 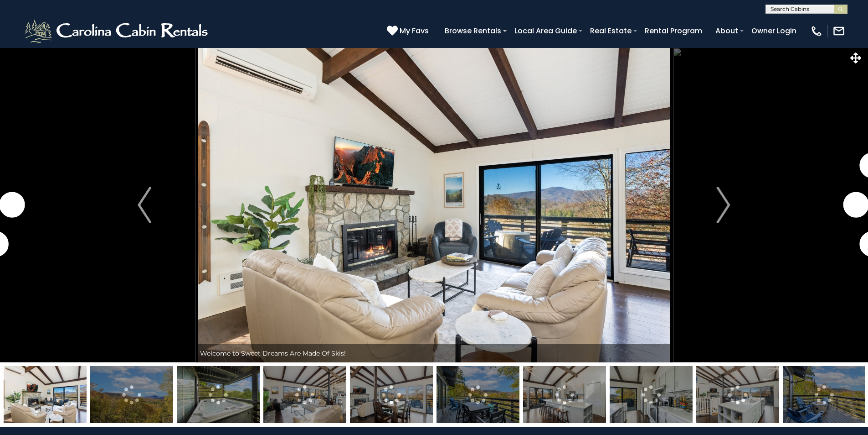 I want to click on img: 167390720, so click(x=132, y=394).